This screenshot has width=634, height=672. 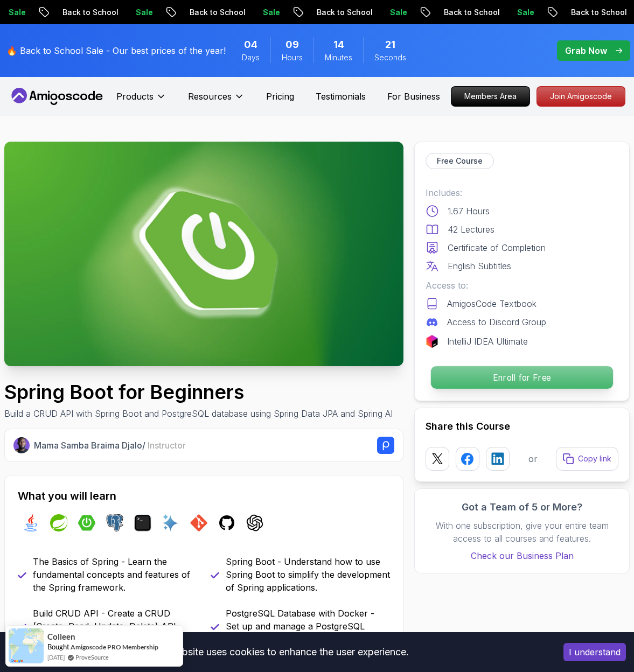 I want to click on a: Check our Business Plan, so click(x=522, y=556).